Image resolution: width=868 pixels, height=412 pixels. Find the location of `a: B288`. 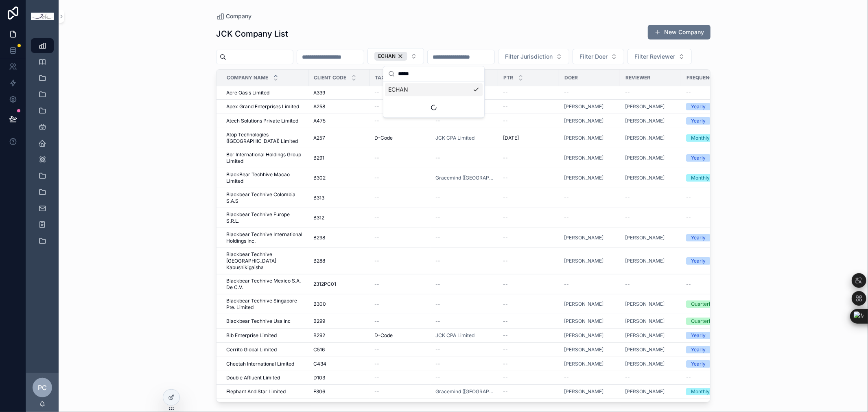

a: B288 is located at coordinates (339, 261).